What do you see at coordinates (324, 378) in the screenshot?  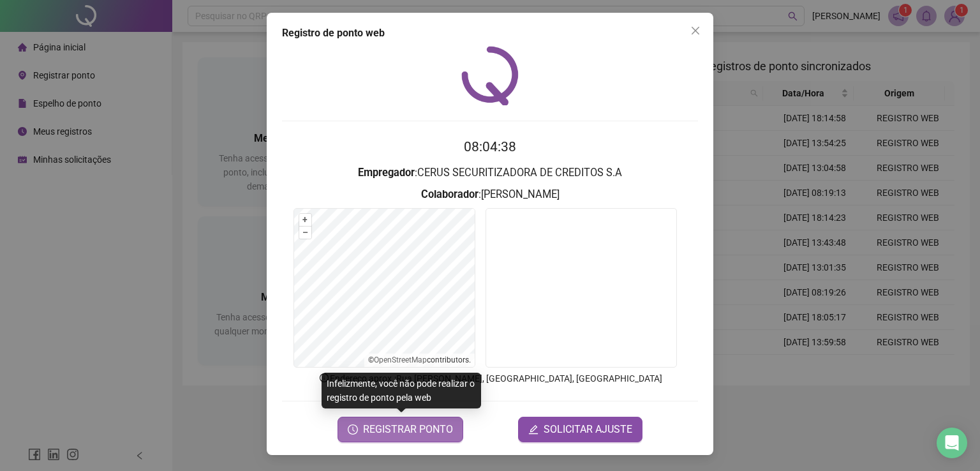 I see `span: info-circle` at bounding box center [324, 378].